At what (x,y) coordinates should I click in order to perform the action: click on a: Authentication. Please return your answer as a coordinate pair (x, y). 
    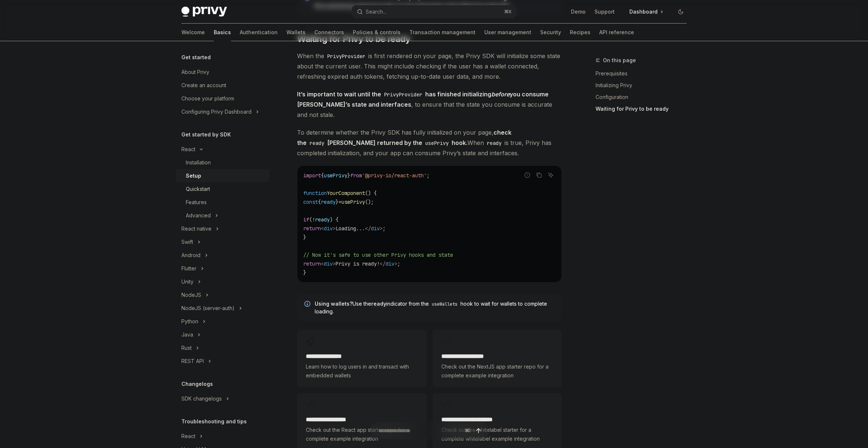
    Looking at the image, I should click on (259, 32).